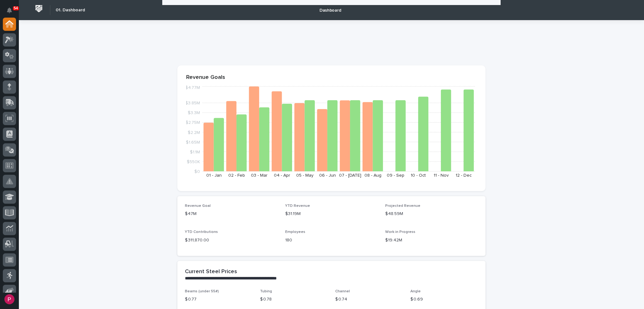 The image size is (644, 309). I want to click on span: Tubing, so click(266, 292).